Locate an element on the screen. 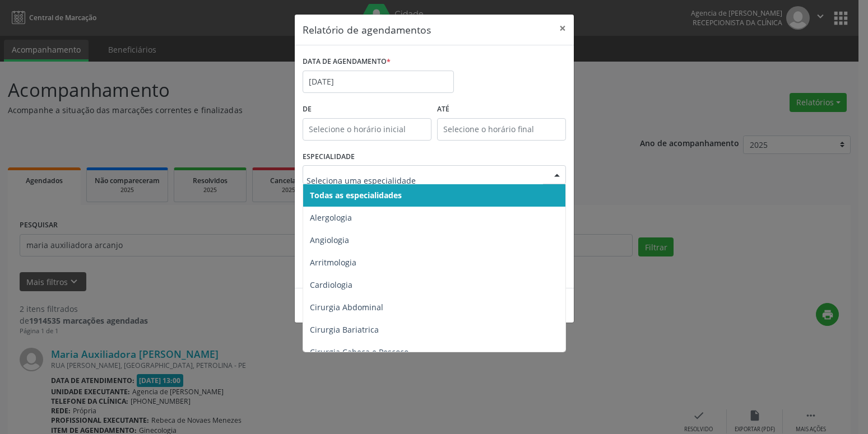 This screenshot has width=868, height=434. span: Cirurgia Cabeça e Pescoço is located at coordinates (359, 352).